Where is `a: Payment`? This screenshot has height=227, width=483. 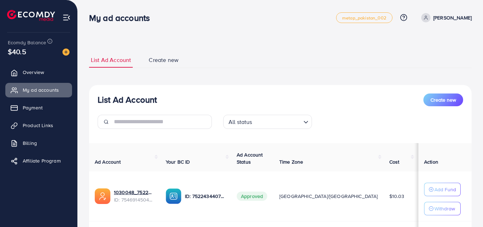
a: Payment is located at coordinates (39, 108).